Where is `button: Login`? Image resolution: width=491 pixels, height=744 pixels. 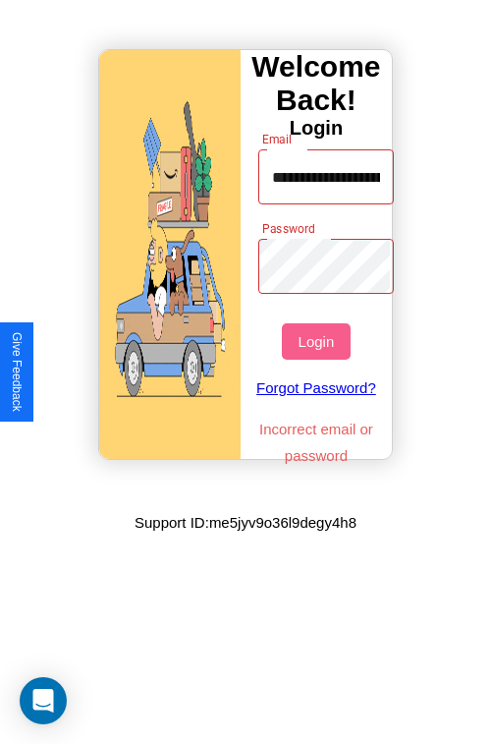
button: Login is located at coordinates (315, 341).